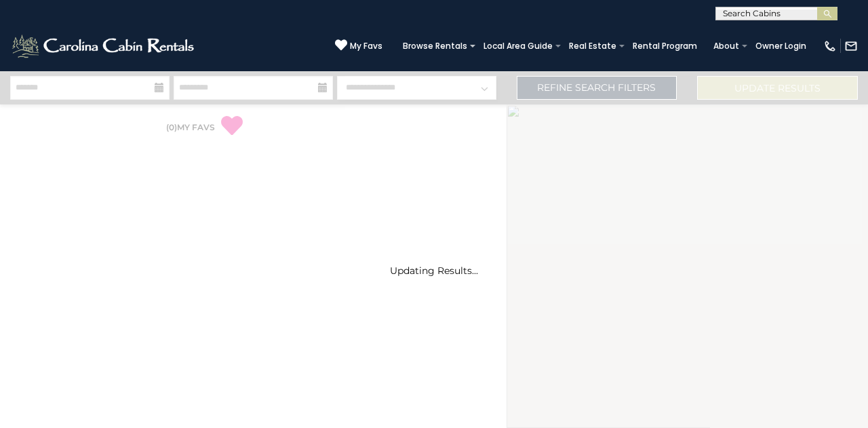  I want to click on a: Local Area Guide, so click(518, 46).